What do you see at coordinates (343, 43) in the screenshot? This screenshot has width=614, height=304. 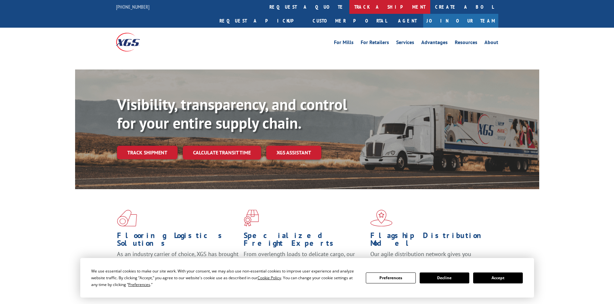 I see `a: For Mills` at bounding box center [343, 43].